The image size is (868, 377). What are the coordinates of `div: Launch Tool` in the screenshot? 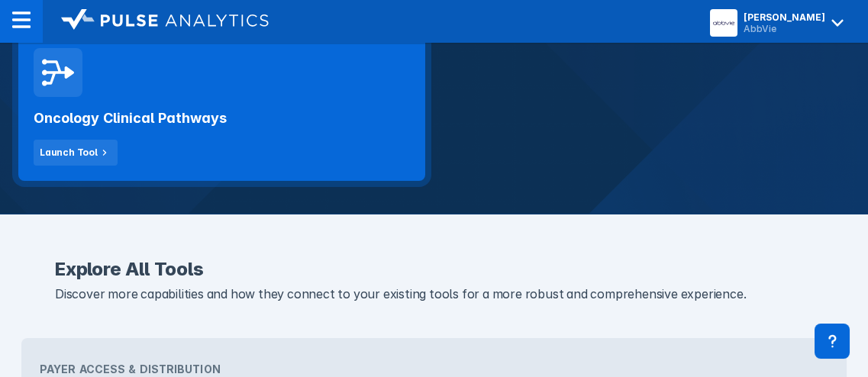 It's located at (69, 152).